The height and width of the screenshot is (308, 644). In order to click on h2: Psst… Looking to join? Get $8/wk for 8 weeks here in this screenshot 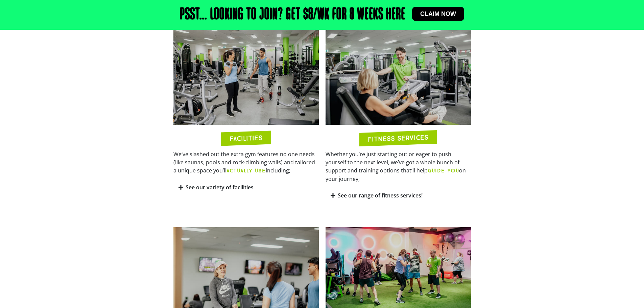, I will do `click(292, 15)`.